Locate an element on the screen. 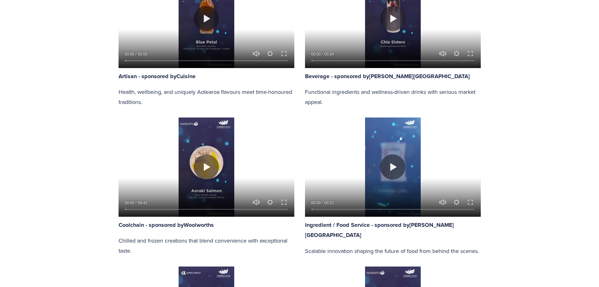 The height and width of the screenshot is (287, 599). p: Health, wellbeing, and uniquely Aotearoa flavours meet time-honoured traditions. is located at coordinates (206, 97).